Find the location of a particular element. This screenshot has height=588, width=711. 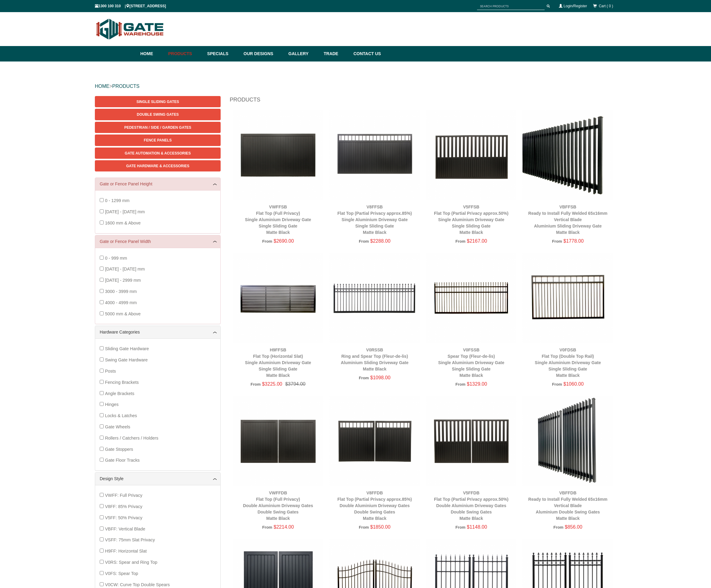

span: Double Swing Gates is located at coordinates (158, 115).